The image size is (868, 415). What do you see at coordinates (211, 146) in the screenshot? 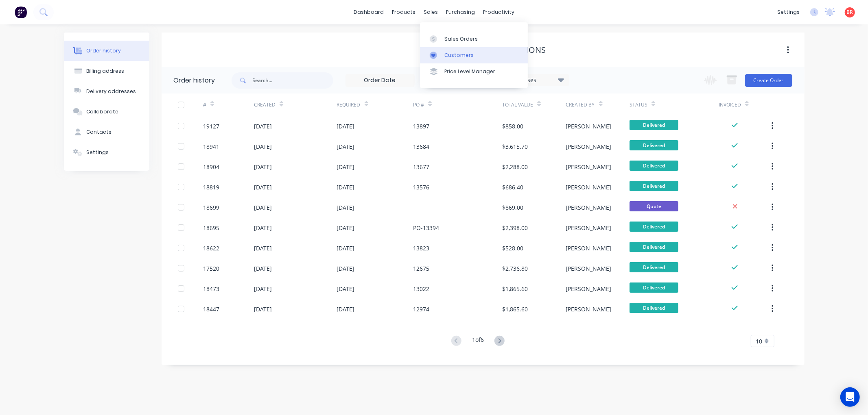
I see `div: 18941` at bounding box center [211, 146].